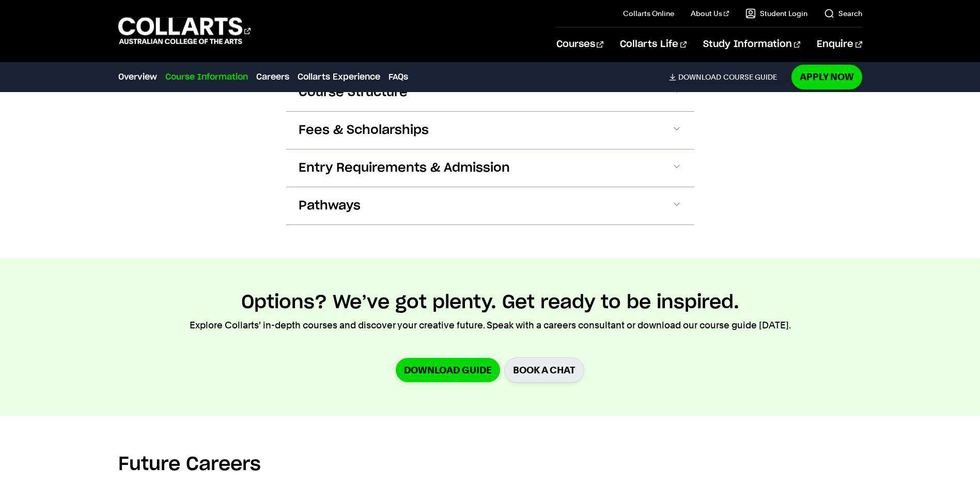 Image resolution: width=980 pixels, height=482 pixels. What do you see at coordinates (405, 168) in the screenshot?
I see `span: Entry Requirements & Admission` at bounding box center [405, 168].